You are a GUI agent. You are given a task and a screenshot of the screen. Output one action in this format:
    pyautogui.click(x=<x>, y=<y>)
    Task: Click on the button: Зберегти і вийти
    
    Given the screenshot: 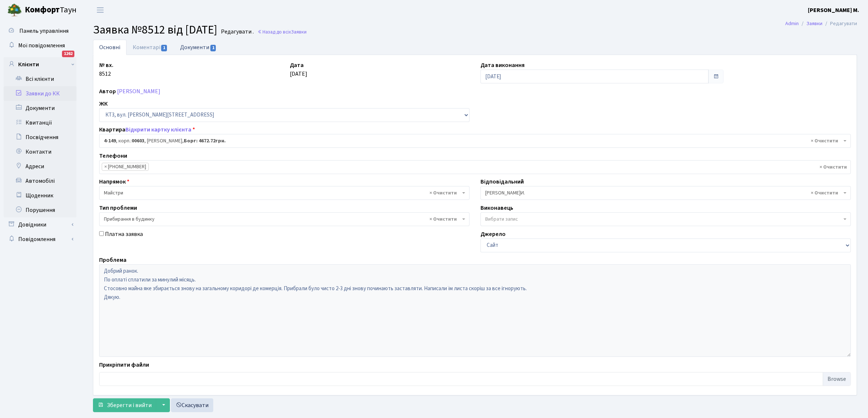 What is the action you would take?
    pyautogui.click(x=124, y=405)
    